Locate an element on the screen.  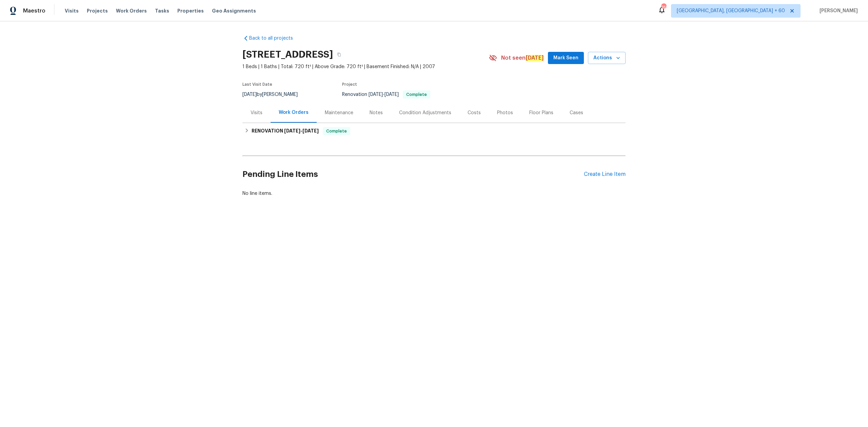
h2: Pending Line Items is located at coordinates (413, 174).